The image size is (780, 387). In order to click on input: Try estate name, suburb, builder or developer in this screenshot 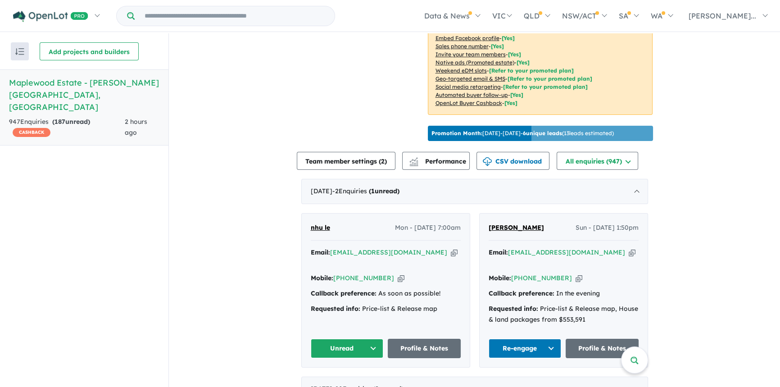, I will do `click(235, 16)`.